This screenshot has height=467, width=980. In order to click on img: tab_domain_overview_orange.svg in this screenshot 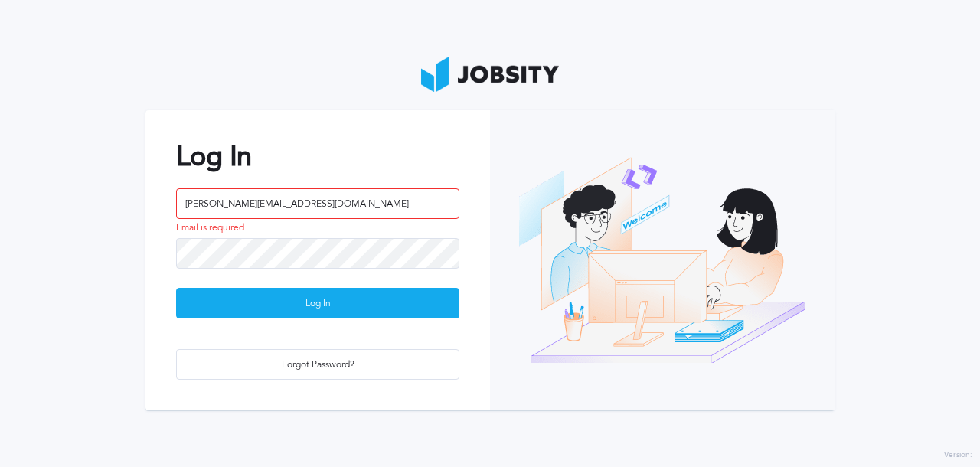, I will do `click(70, 95)`.